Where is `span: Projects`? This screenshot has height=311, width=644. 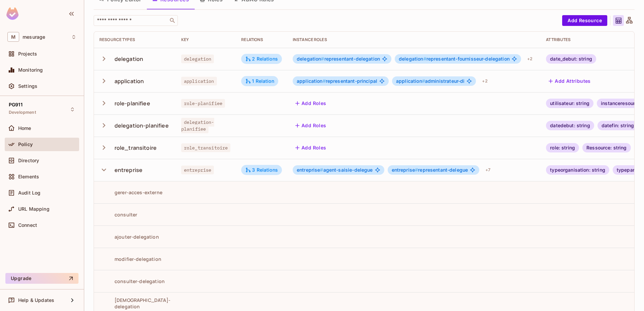 span: Projects is located at coordinates (28, 54).